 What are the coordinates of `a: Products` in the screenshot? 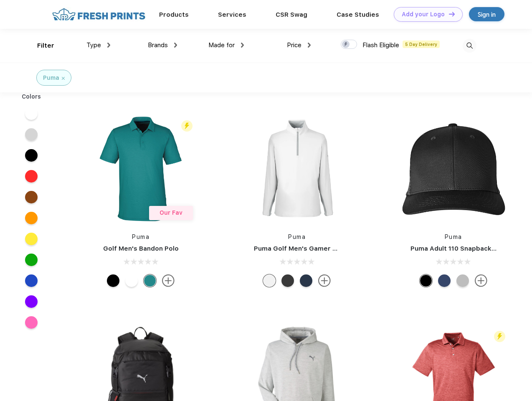 It's located at (174, 15).